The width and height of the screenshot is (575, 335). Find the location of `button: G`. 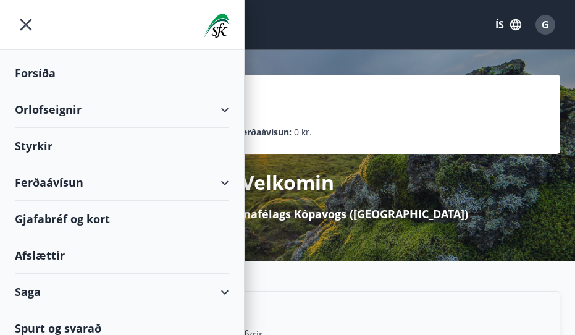

button: G is located at coordinates (545, 25).